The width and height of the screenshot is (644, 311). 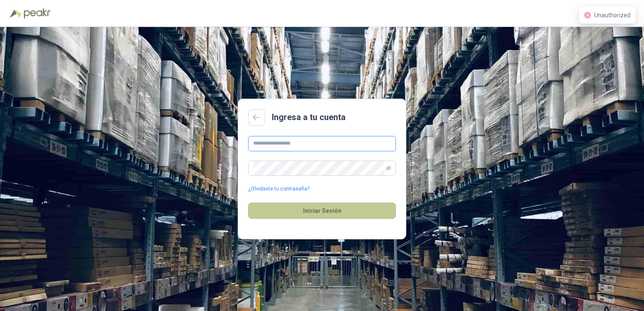 What do you see at coordinates (16, 14) in the screenshot?
I see `img: Logo` at bounding box center [16, 14].